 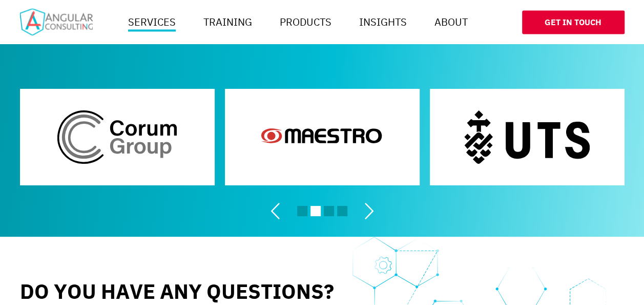 I want to click on img: Maestro, so click(x=323, y=137).